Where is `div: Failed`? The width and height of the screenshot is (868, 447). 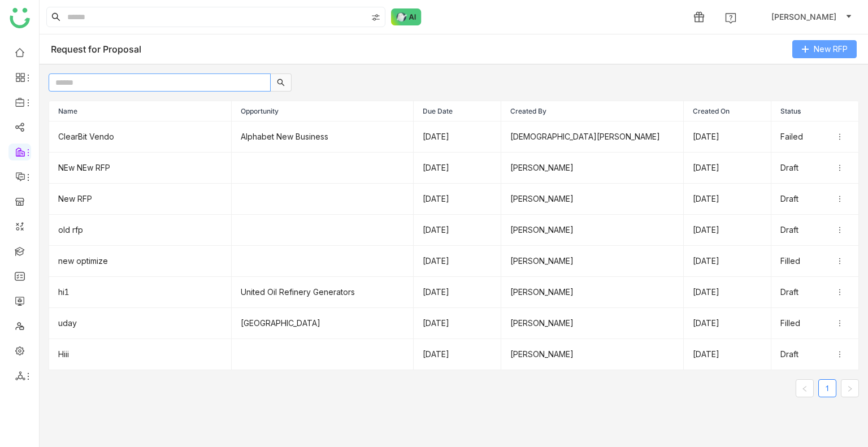
div: Failed is located at coordinates (815, 137).